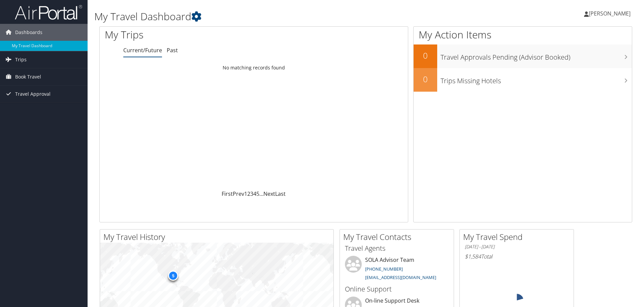  What do you see at coordinates (143, 50) in the screenshot?
I see `a: Current/Future` at bounding box center [143, 50].